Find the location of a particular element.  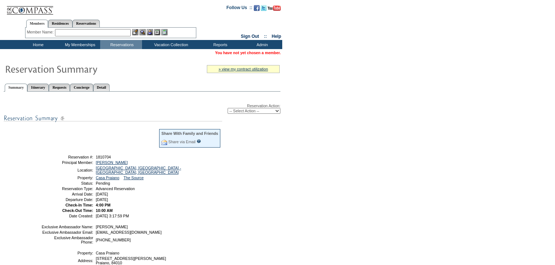

td: Reports is located at coordinates (219, 44).